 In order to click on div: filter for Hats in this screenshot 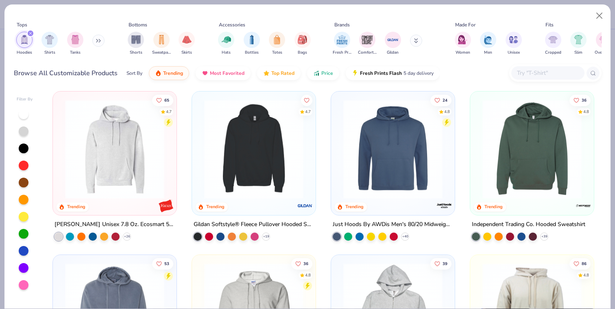, I will do `click(226, 44)`.